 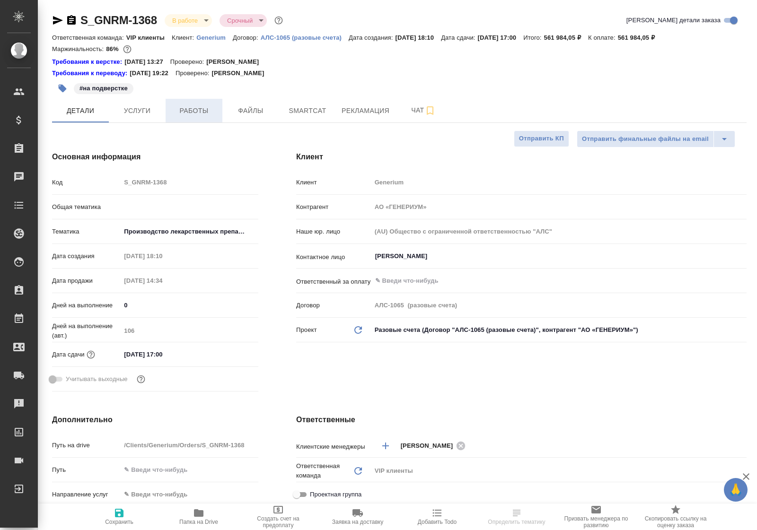 What do you see at coordinates (334, 183) in the screenshot?
I see `p: Клиент` at bounding box center [334, 183].